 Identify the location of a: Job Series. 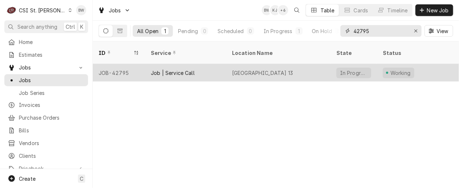
(46, 93).